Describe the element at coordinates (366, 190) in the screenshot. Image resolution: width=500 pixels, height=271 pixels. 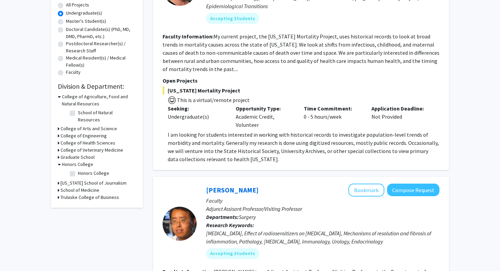
I see `button: Add Yujiang Fang to Bookmarks` at that location.